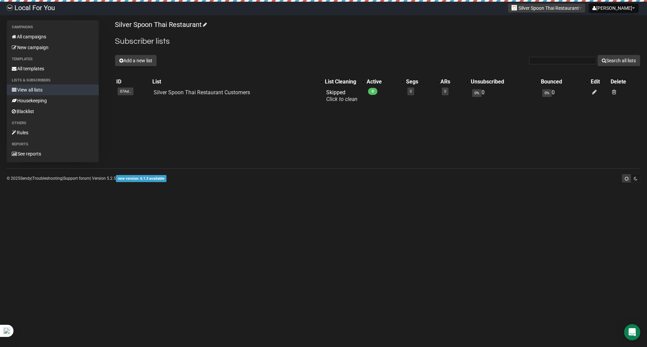 Image resolution: width=647 pixels, height=347 pixels. What do you see at coordinates (53, 69) in the screenshot?
I see `a: All templates` at bounding box center [53, 69].